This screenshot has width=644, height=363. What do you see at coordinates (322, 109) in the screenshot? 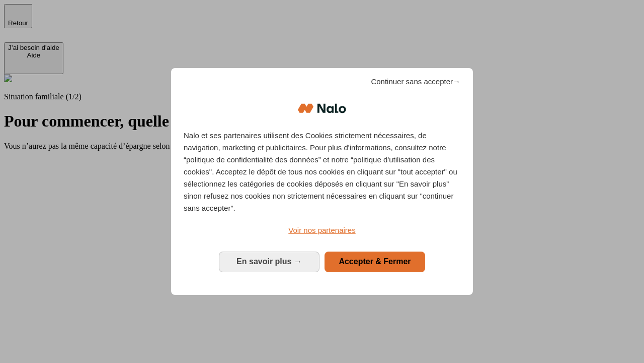
I see `img: Logo` at bounding box center [322, 109].